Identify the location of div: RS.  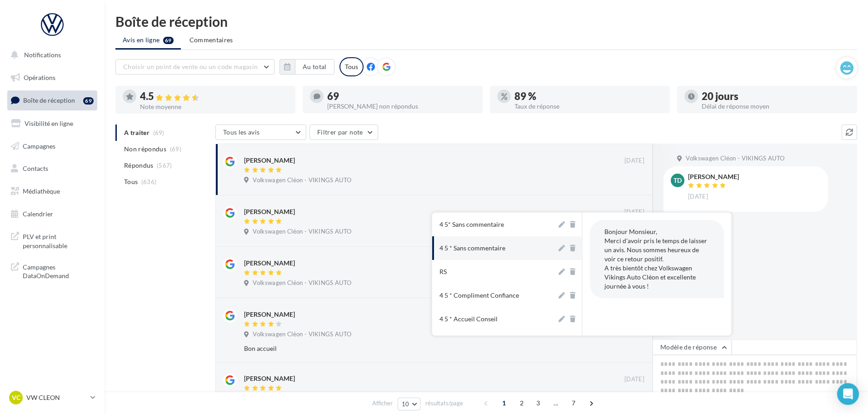
(443, 272).